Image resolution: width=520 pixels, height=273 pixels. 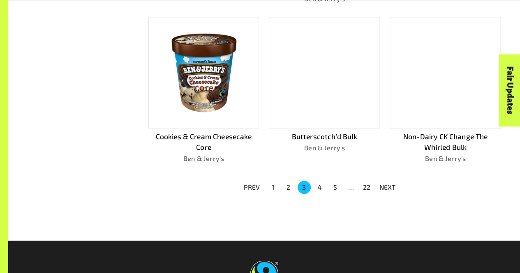 I want to click on button: Go to page 4, so click(x=320, y=187).